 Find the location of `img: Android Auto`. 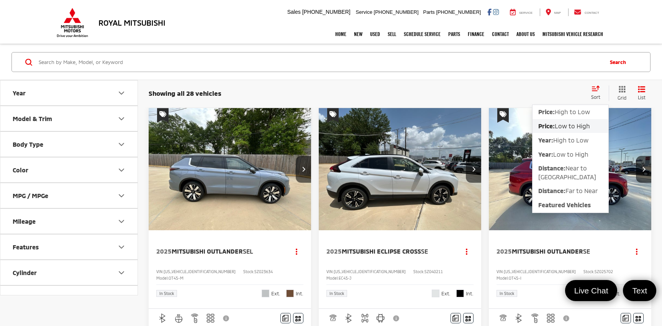

img: Android Auto is located at coordinates (380, 318).